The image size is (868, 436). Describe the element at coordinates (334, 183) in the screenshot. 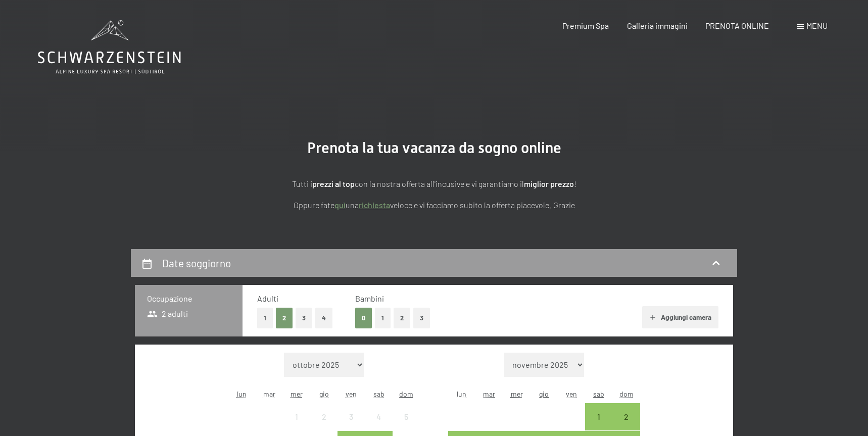

I see `strong: prezzi al top` at that location.